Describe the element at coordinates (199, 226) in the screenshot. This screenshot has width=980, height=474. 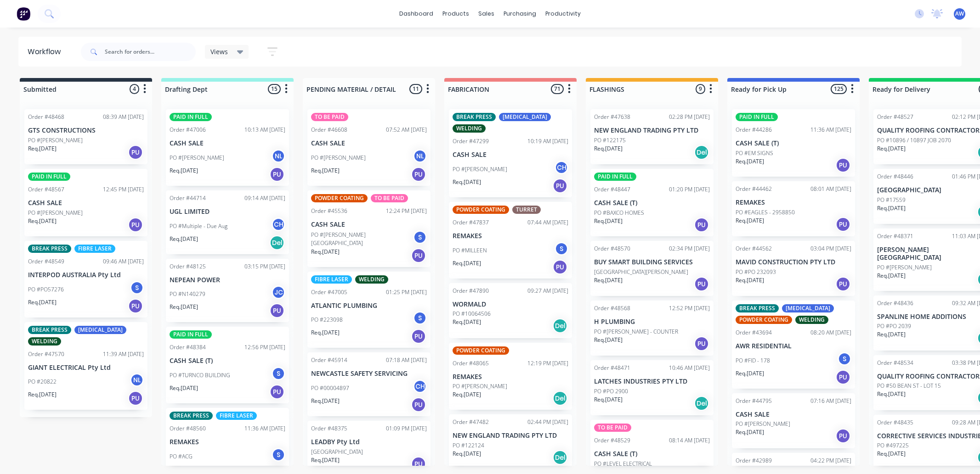
I see `p: PO #Multiple - Due Aug` at that location.